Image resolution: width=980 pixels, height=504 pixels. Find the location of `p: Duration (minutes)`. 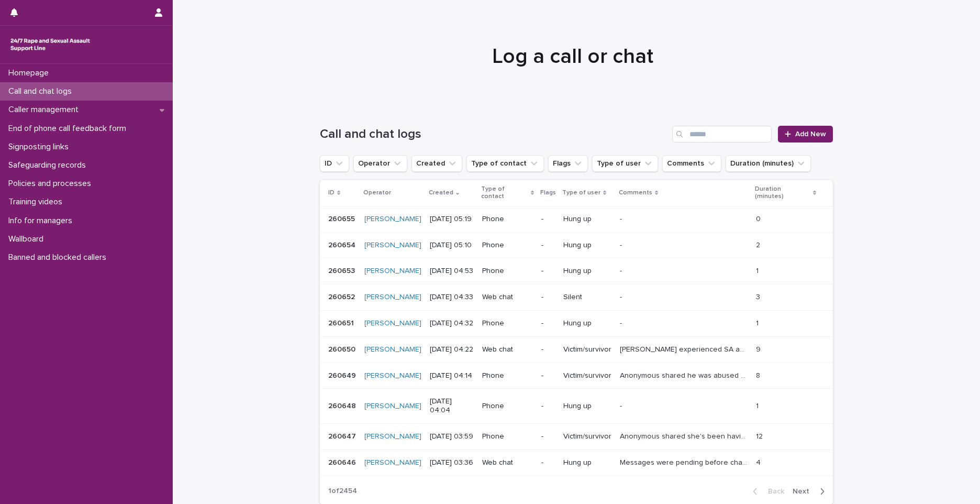

p: Duration (minutes) is located at coordinates (783, 192).